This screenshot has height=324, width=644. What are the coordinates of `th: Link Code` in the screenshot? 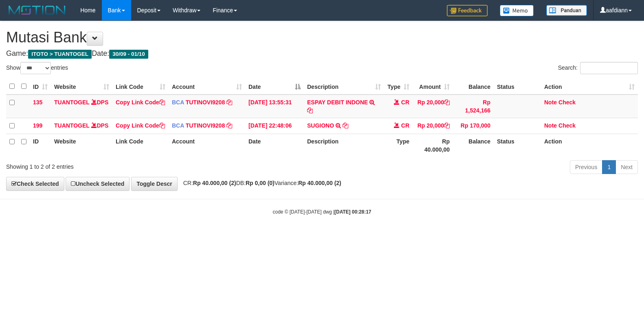 It's located at (141, 145).